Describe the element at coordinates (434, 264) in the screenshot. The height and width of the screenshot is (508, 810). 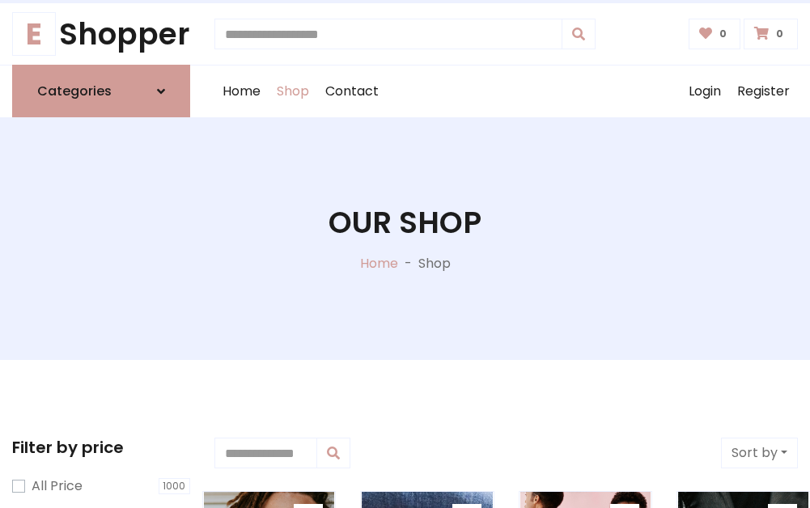
I see `p: Shop` at that location.